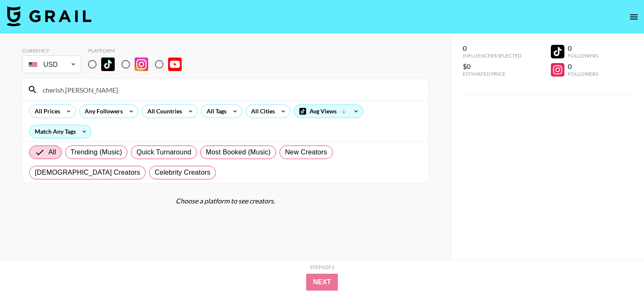 This screenshot has height=294, width=644. Describe the element at coordinates (306, 152) in the screenshot. I see `span: New Creators` at that location.